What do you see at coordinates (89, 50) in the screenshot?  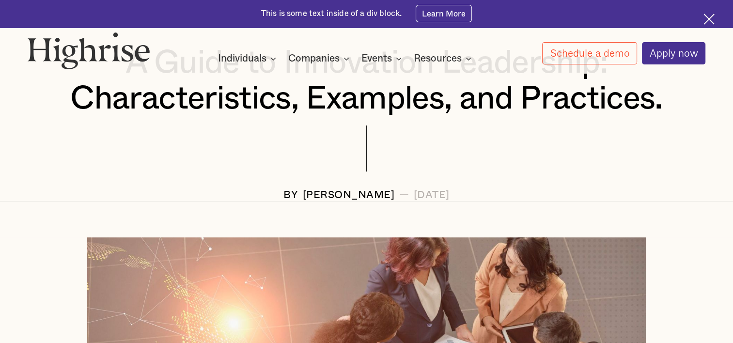 I see `img: Highrise logo` at bounding box center [89, 50].